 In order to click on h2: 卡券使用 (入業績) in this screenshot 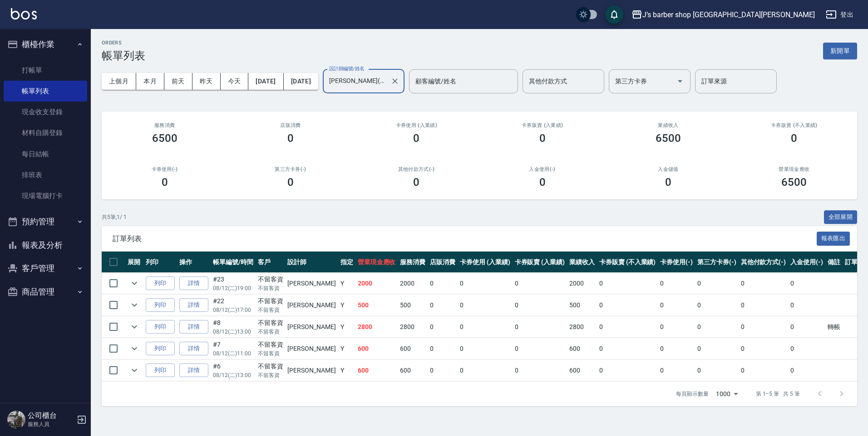, I will do `click(416, 126)`.